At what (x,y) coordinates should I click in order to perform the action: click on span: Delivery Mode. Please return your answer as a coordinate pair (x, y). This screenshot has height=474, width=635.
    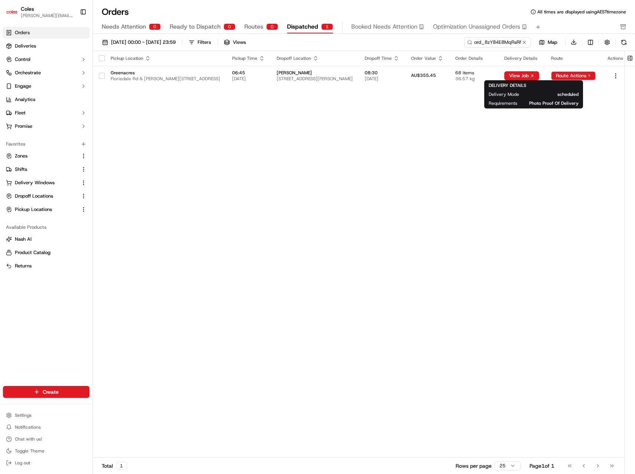
    Looking at the image, I should click on (504, 94).